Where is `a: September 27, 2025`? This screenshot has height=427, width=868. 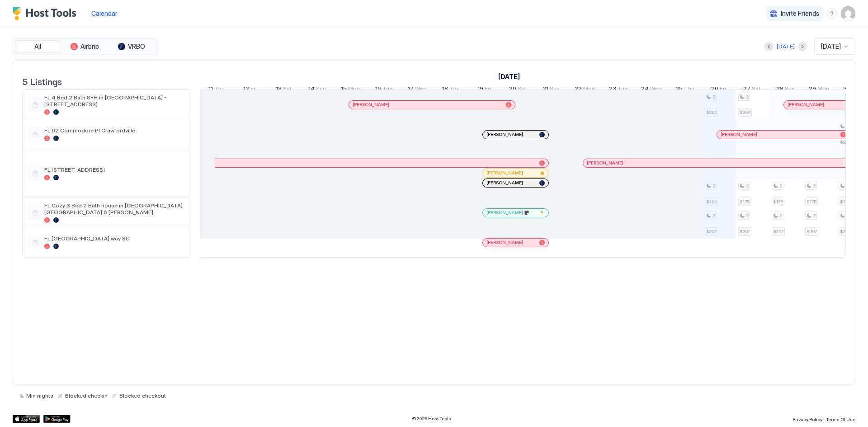 a: September 27, 2025 is located at coordinates (752, 90).